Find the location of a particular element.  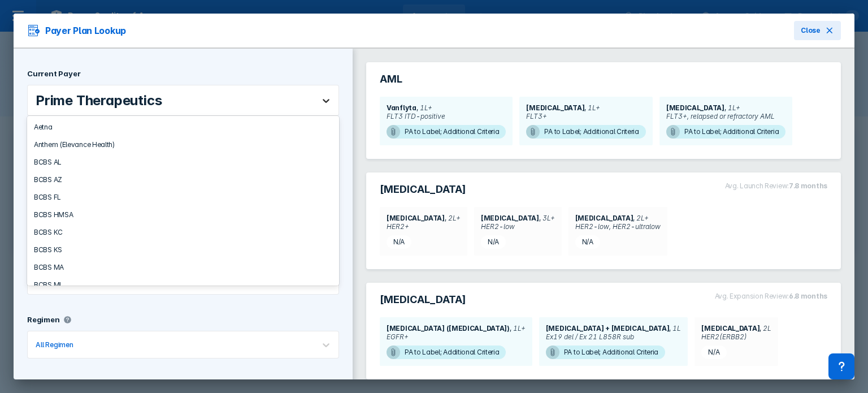

span: Avg. Launch Review: is located at coordinates (757, 185).